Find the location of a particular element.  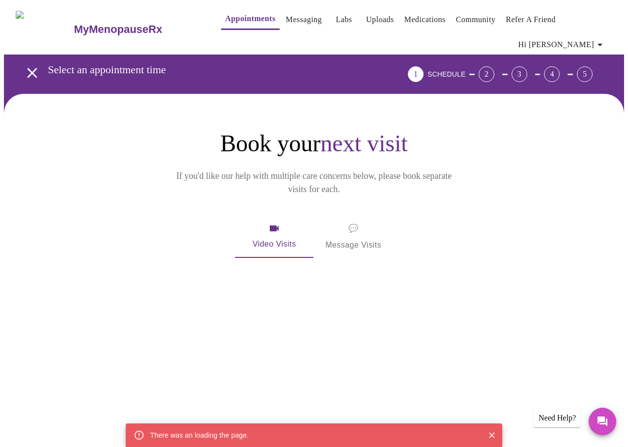

div: 5 is located at coordinates (585, 74).